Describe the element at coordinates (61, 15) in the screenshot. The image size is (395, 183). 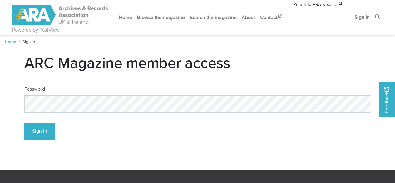
I see `a: ARA - ARC Magazine | Powered by PastView logo` at that location.